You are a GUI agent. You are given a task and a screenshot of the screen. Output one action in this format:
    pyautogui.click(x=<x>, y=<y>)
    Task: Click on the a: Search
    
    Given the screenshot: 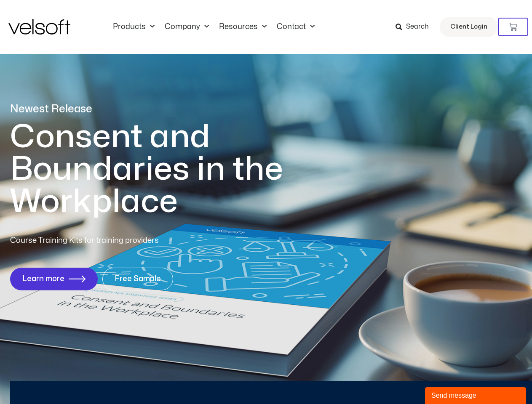 What is the action you would take?
    pyautogui.click(x=415, y=27)
    